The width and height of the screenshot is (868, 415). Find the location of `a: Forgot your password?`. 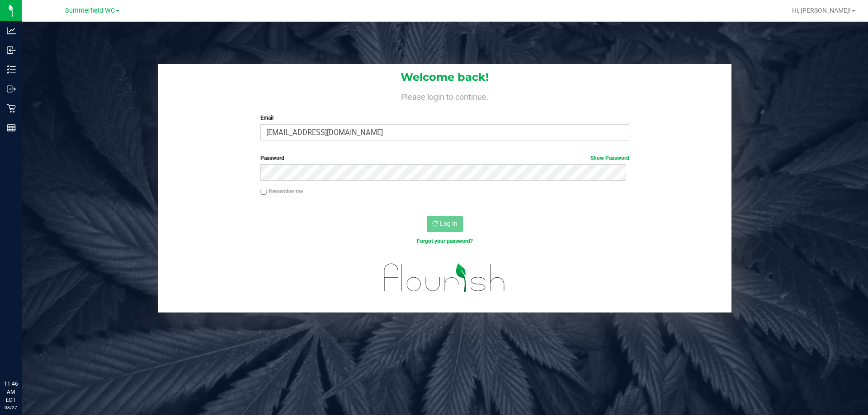

a: Forgot your password? is located at coordinates (445, 241).